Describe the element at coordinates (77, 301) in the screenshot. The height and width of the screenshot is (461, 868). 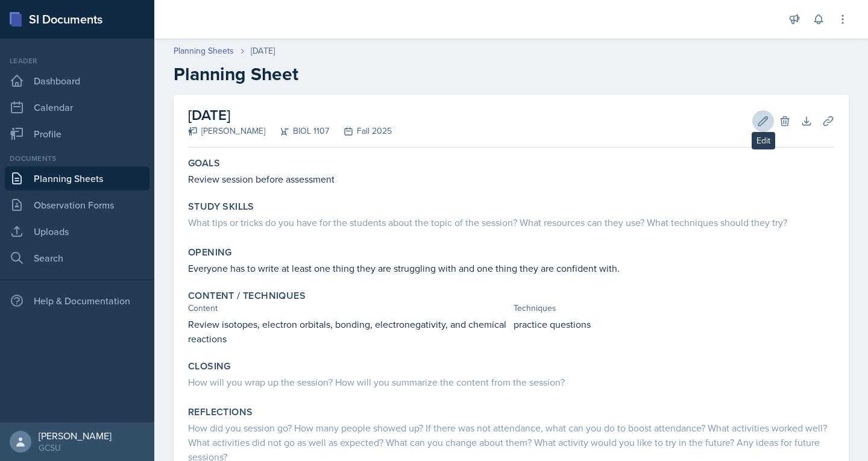
I see `div: Help & Documentation` at that location.